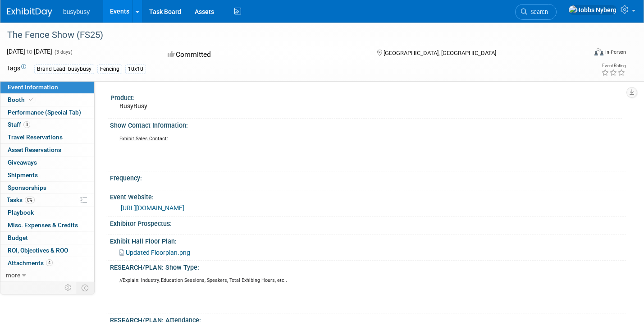 The height and width of the screenshot is (322, 644). I want to click on img: ExhibitDay, so click(29, 13).